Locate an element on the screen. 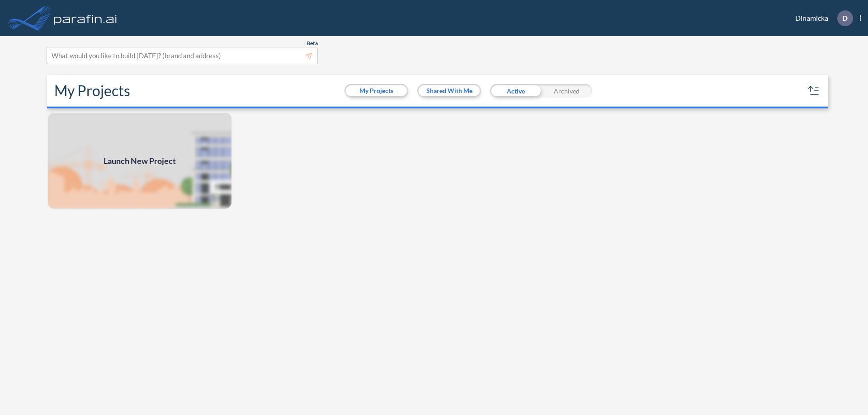  div: Archived is located at coordinates (566, 91).